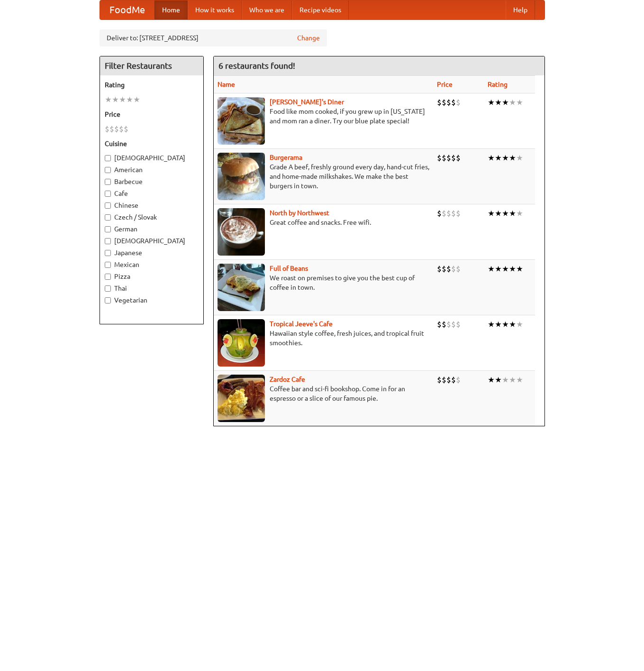  What do you see at coordinates (300, 213) in the screenshot?
I see `b: North by Northwest` at bounding box center [300, 213].